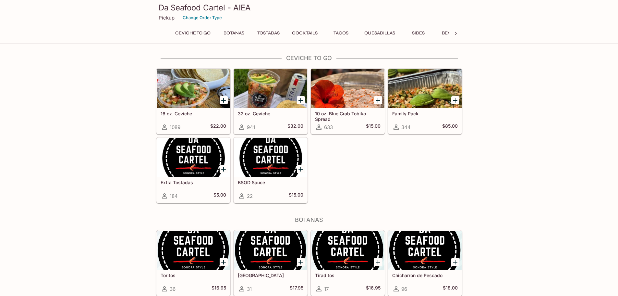 The height and width of the screenshot is (296, 618). Describe the element at coordinates (450, 127) in the screenshot. I see `h5: $85.00` at that location.